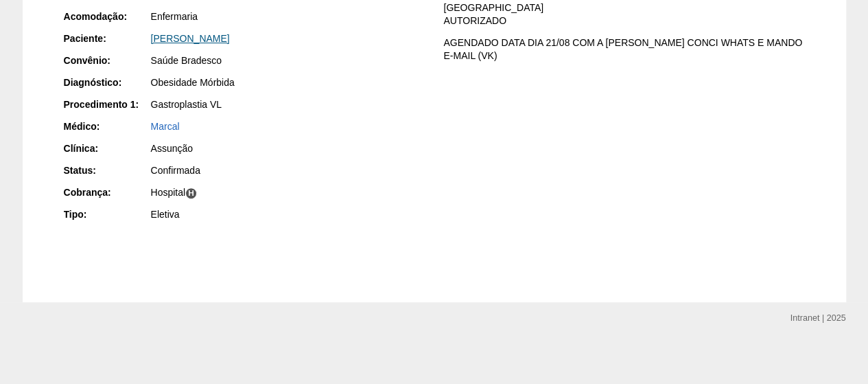  Describe the element at coordinates (191, 193) in the screenshot. I see `span: H` at that location.